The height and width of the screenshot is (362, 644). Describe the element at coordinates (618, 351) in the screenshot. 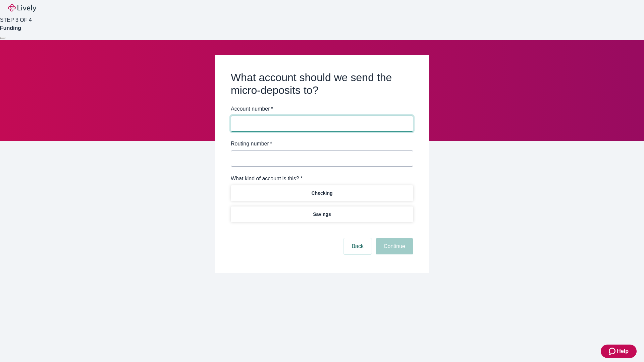

I see `button: Zendesk support iconHelp` at that location.